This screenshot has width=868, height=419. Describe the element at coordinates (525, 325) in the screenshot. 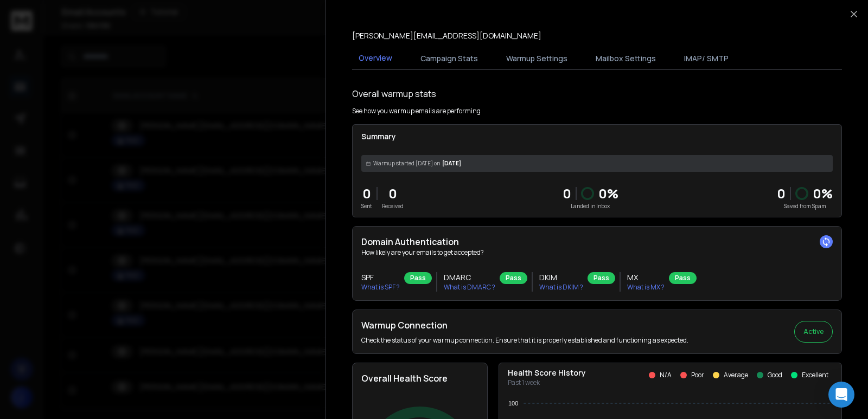

I see `h2: Warmup Connection` at that location.